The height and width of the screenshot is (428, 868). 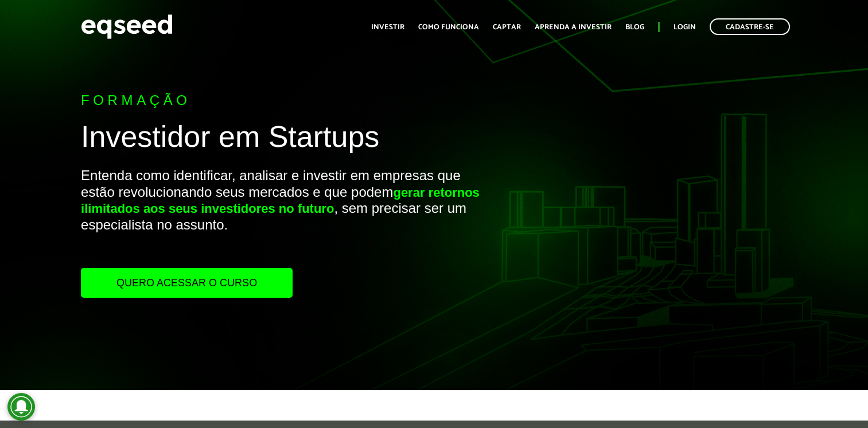 What do you see at coordinates (449, 27) in the screenshot?
I see `a: Como funciona` at bounding box center [449, 27].